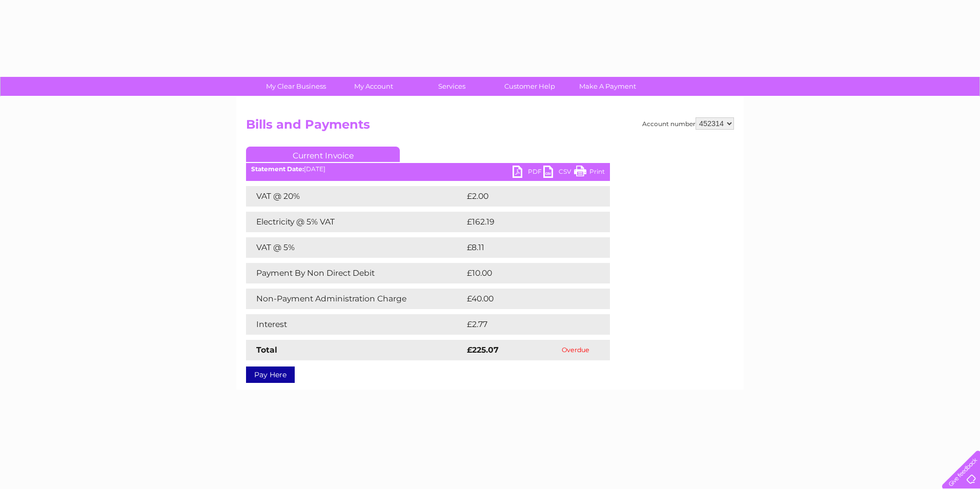 This screenshot has width=980, height=489. I want to click on td: £10.00, so click(526, 273).